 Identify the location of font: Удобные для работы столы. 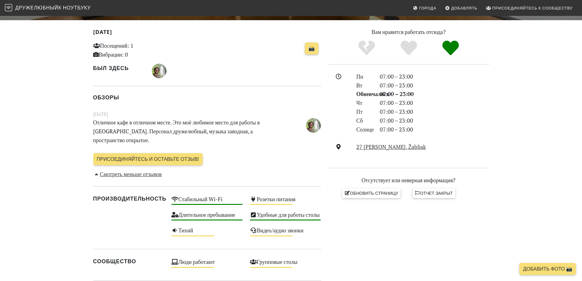
(288, 215).